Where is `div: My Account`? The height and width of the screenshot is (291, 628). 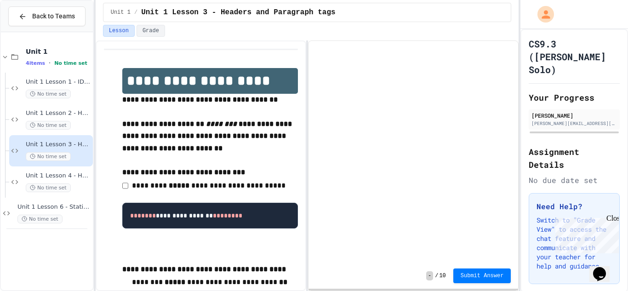 div: My Account is located at coordinates (542, 14).